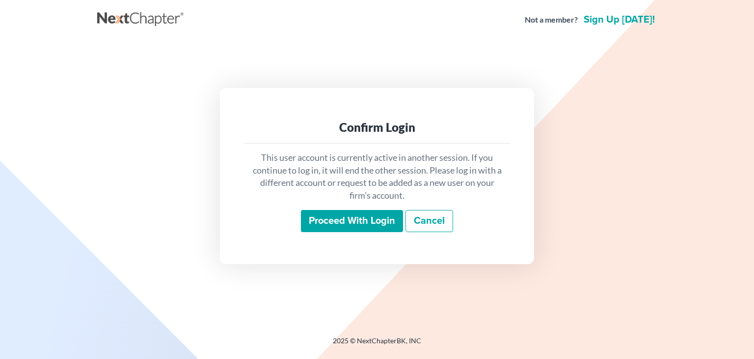 The width and height of the screenshot is (754, 359). I want to click on input: Proceed with login, so click(352, 221).